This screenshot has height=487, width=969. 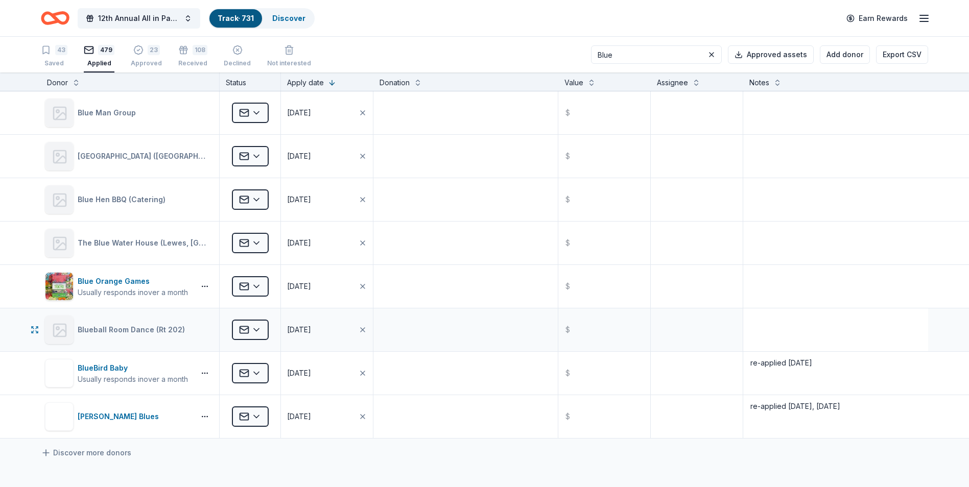 What do you see at coordinates (133, 330) in the screenshot?
I see `div: Blueball Room Dance (Rt 202)` at bounding box center [133, 330].